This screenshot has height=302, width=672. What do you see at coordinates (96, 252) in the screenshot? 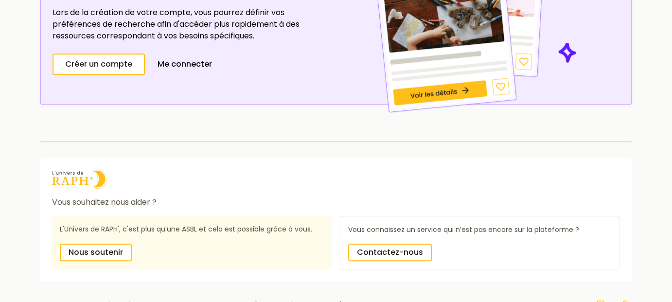
I see `span: Nous soutenir` at bounding box center [96, 252].